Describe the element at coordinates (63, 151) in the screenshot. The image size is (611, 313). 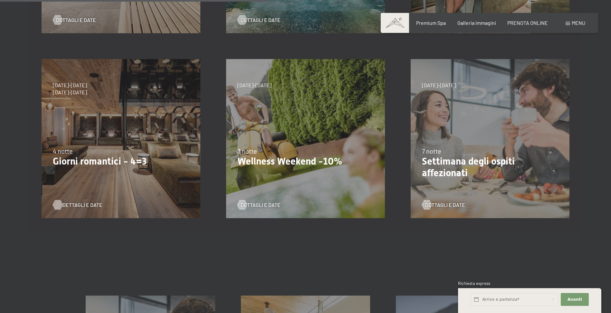
I see `span: 4 notte` at that location.